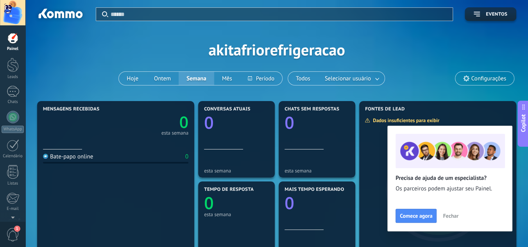 The width and height of the screenshot is (528, 247). Describe the element at coordinates (312, 109) in the screenshot. I see `span: Chats sem respostas` at that location.